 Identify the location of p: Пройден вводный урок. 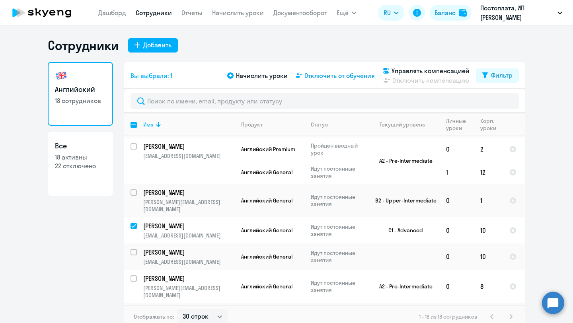
(338, 149).